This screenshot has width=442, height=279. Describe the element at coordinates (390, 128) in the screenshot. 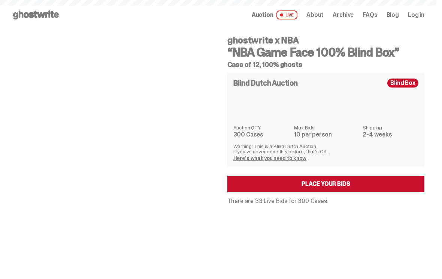

I see `dt: Shipping` at that location.